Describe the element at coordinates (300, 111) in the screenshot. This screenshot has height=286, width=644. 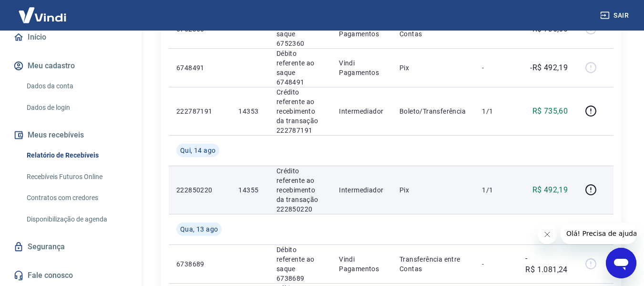
I see `p: Crédito referente ao recebimento da transação 222787191` at that location.